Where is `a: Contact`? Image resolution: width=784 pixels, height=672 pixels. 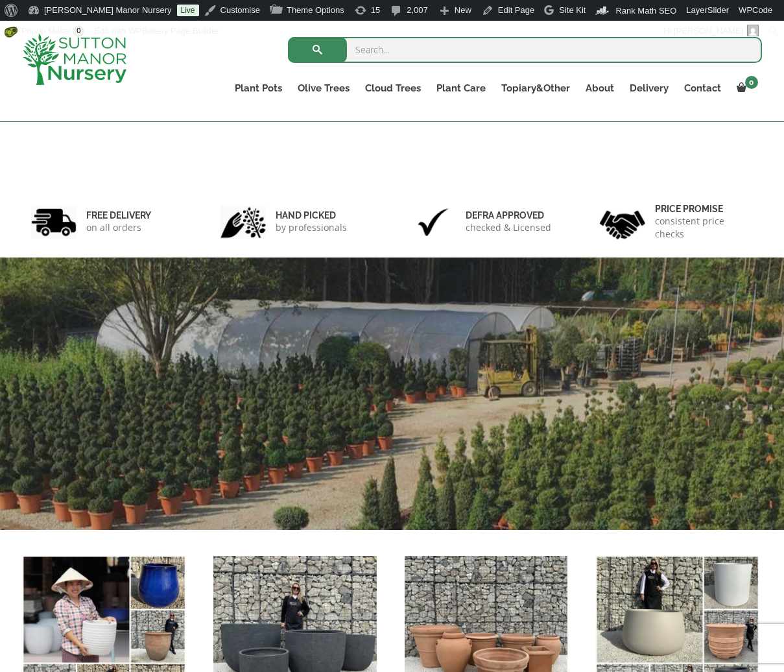
a: Contact is located at coordinates (702, 89).